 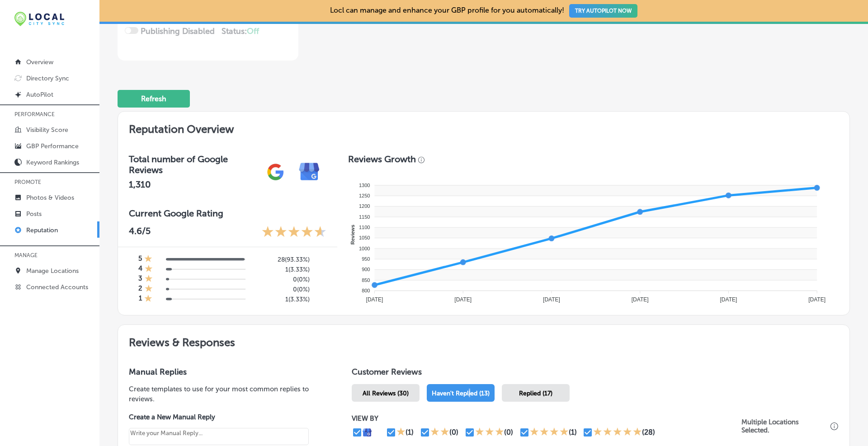 I want to click on h4: 5, so click(x=140, y=260).